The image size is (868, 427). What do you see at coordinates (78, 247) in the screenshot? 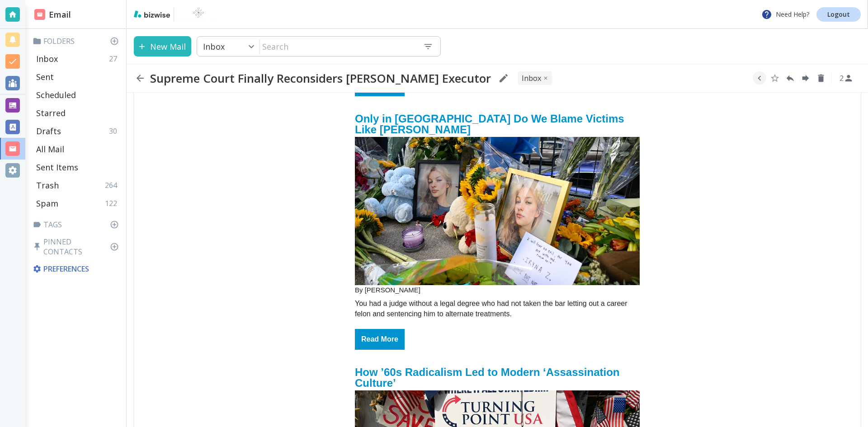
I see `p: Pinned Contacts` at bounding box center [78, 247].